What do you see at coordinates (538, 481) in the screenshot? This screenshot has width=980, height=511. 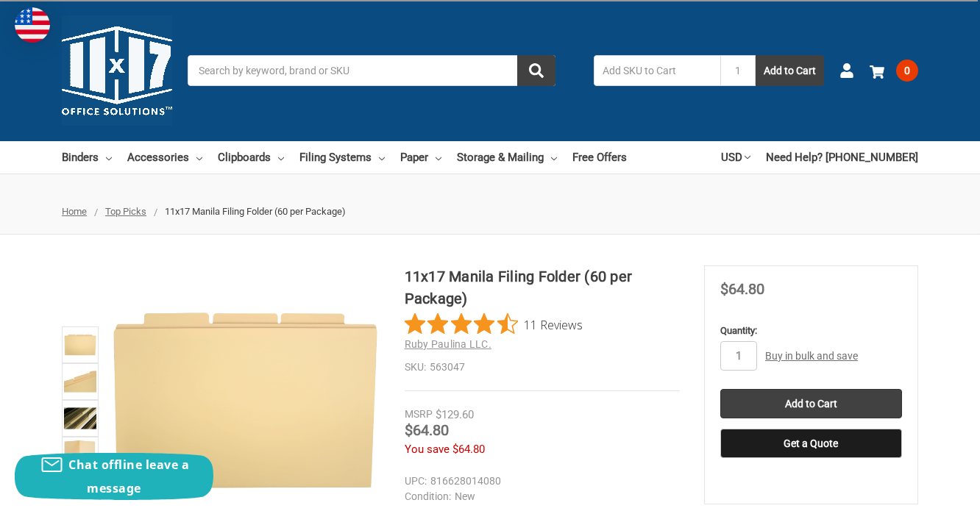 I see `dd: 816628014080` at bounding box center [538, 481].